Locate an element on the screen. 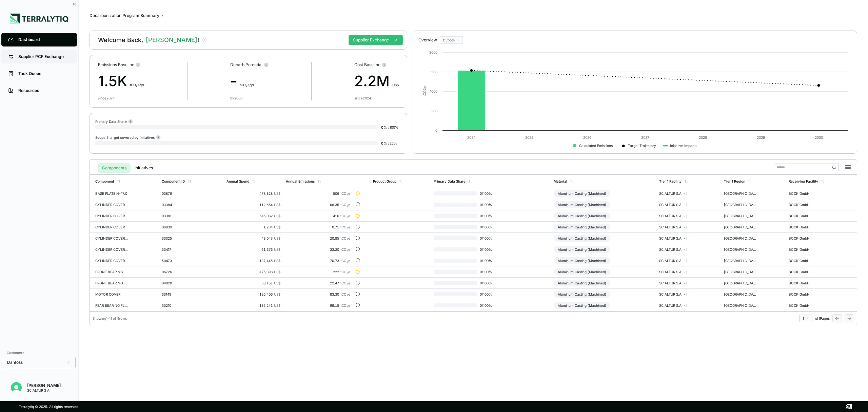 The width and height of the screenshot is (868, 412). text: 2024 is located at coordinates (471, 137).